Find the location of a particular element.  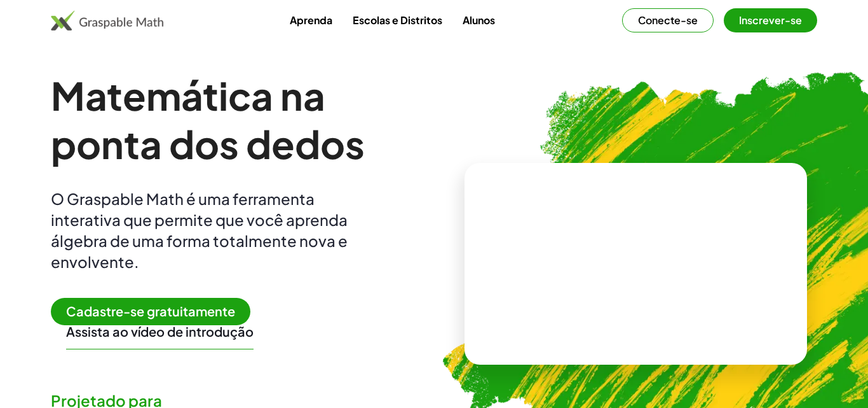

font: O Graspable Math é uma ferramenta interativa que permite que você aprenda álgebra de uma forma to... is located at coordinates (199, 230).